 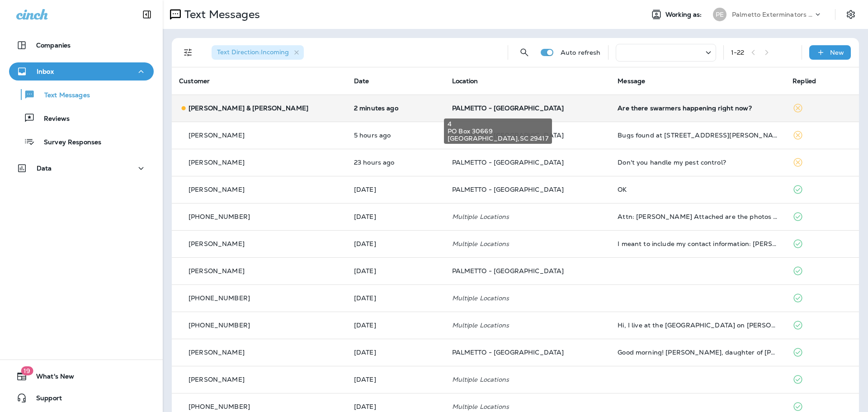 I want to click on div: Are there swarmers happening right now?, so click(x=698, y=108).